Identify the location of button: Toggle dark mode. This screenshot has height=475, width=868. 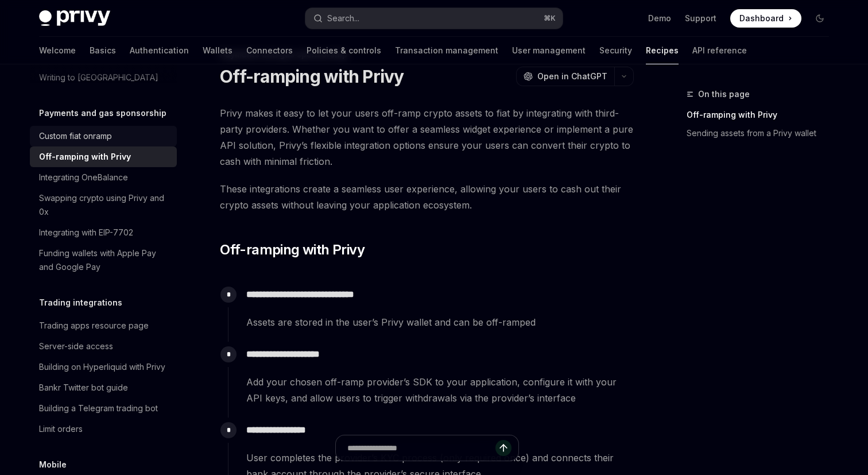
(820, 18).